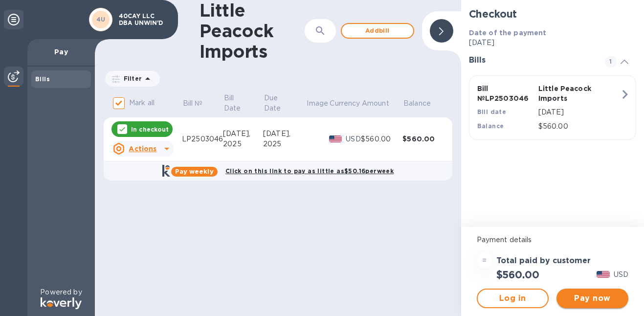 The width and height of the screenshot is (644, 316). Describe the element at coordinates (592, 299) in the screenshot. I see `span: Pay now` at that location.